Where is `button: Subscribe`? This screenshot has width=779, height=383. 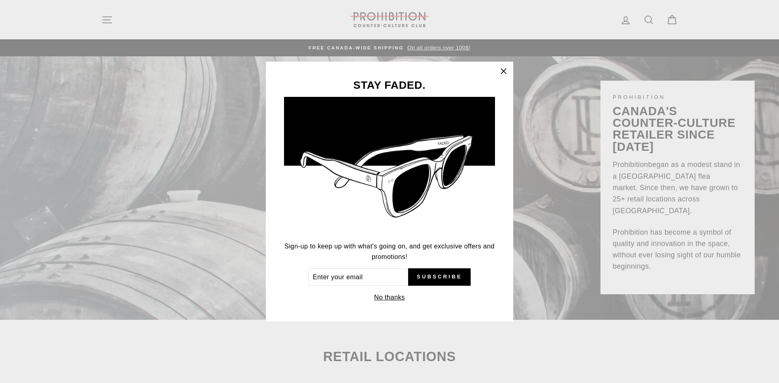
button: Subscribe is located at coordinates (439, 277).